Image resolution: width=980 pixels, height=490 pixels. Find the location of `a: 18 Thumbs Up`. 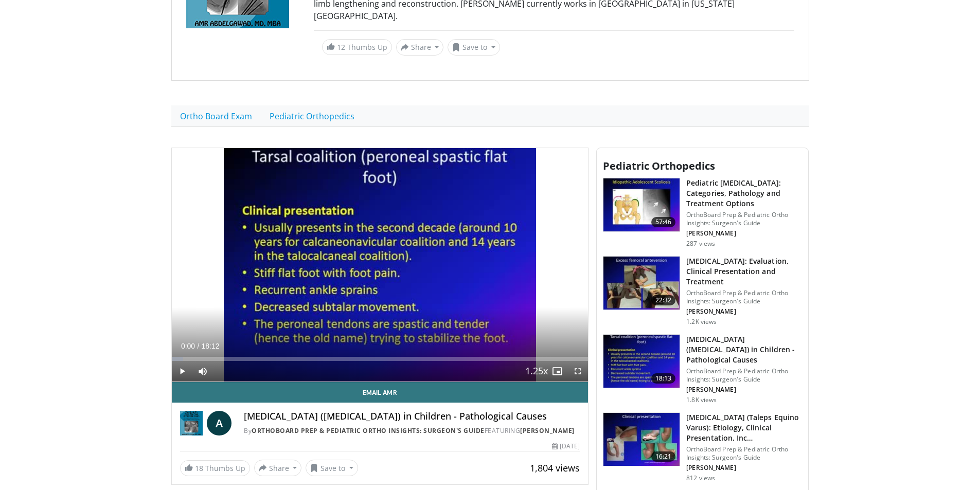

a: 18 Thumbs Up is located at coordinates (215, 468).